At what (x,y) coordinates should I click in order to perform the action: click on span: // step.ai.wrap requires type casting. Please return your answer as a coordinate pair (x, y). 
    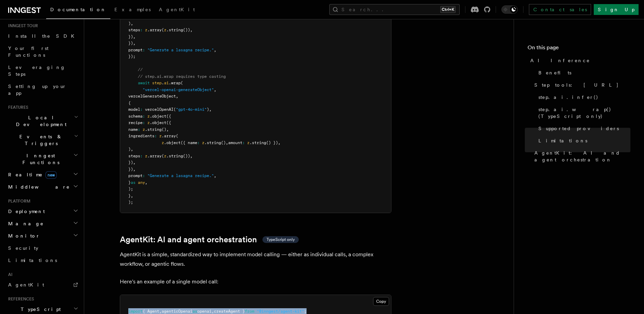
    Looking at the image, I should click on (182, 76).